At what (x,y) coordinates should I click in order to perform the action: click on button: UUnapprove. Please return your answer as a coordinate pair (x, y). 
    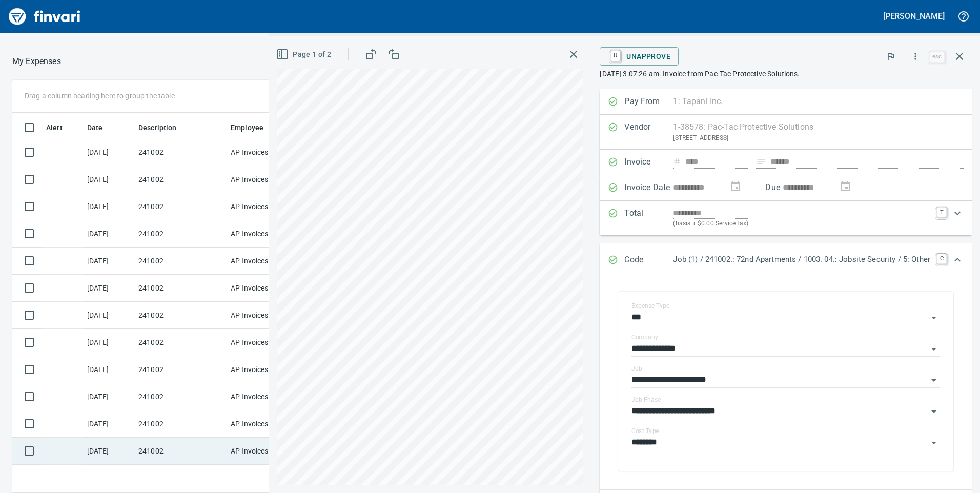
    Looking at the image, I should click on (639, 56).